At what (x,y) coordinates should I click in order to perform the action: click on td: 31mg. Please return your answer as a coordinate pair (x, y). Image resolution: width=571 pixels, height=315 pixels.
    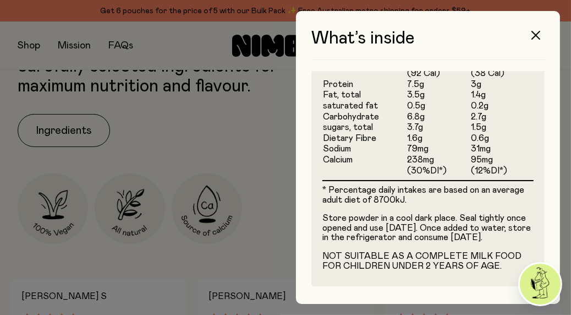
    Looking at the image, I should click on (502, 149).